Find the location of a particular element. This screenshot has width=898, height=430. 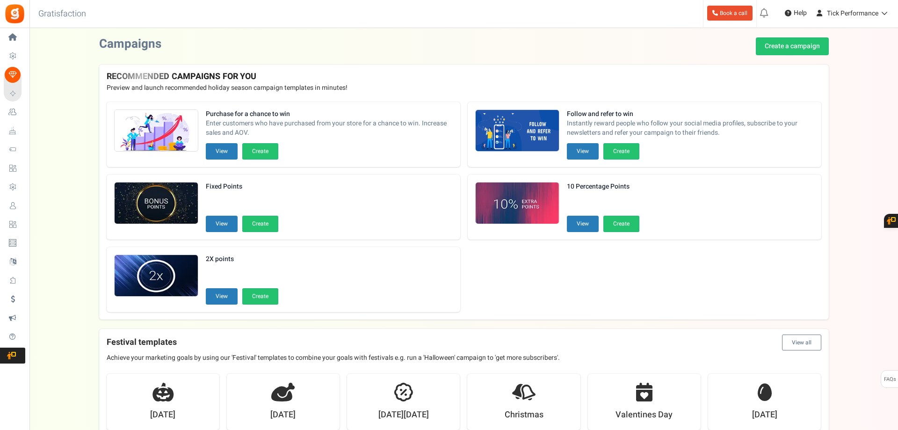

span: FAQs is located at coordinates (890, 380).